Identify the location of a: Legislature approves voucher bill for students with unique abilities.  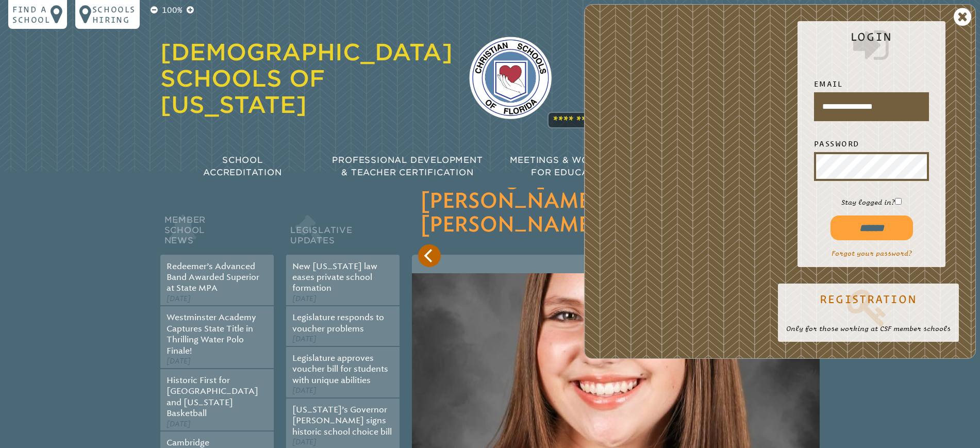
(341, 369).